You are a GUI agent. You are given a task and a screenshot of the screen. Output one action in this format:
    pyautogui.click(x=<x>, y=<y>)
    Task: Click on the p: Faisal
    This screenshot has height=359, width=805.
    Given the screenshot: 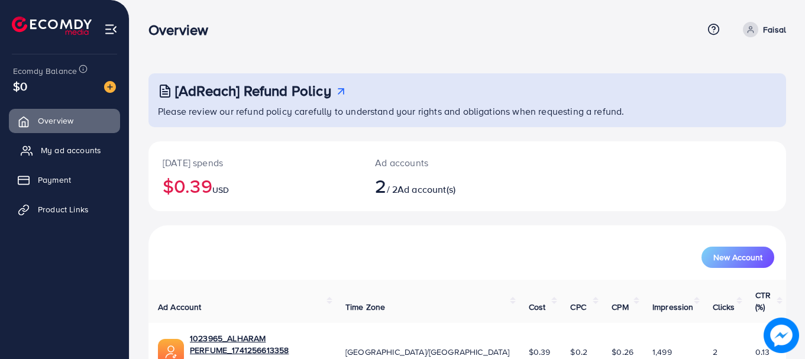 What is the action you would take?
    pyautogui.click(x=775, y=30)
    